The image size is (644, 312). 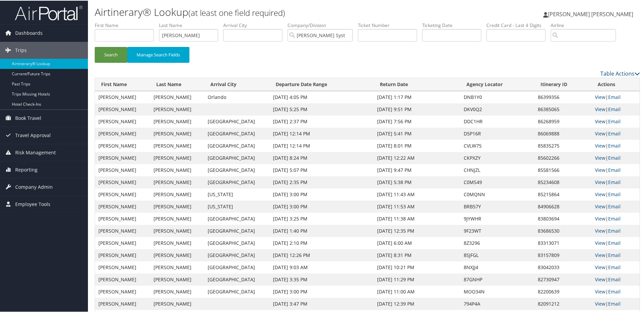 What do you see at coordinates (562, 243) in the screenshot?
I see `td: 83313071` at bounding box center [562, 243].